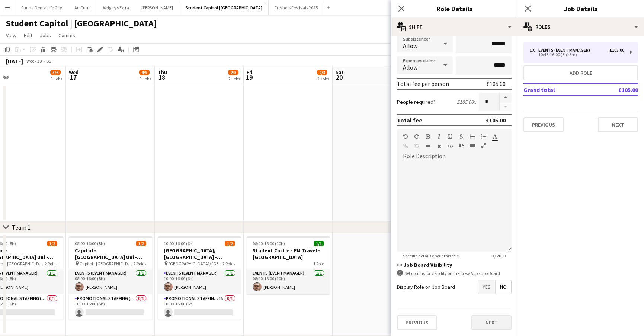 Image resolution: width=644 pixels, height=336 pixels. Describe the element at coordinates (450, 146) in the screenshot. I see `button: HTML Code` at that location.